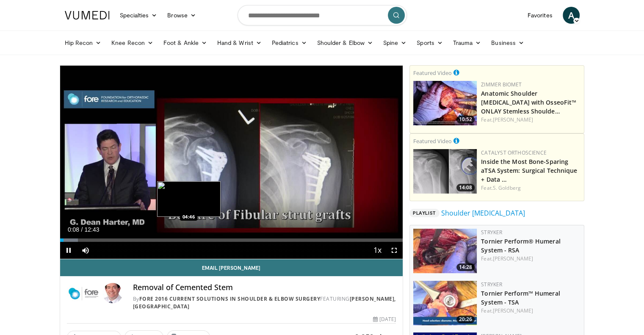 This screenshot has height=335, width=644. What do you see at coordinates (465, 319) in the screenshot?
I see `span: 20:26` at bounding box center [465, 319].